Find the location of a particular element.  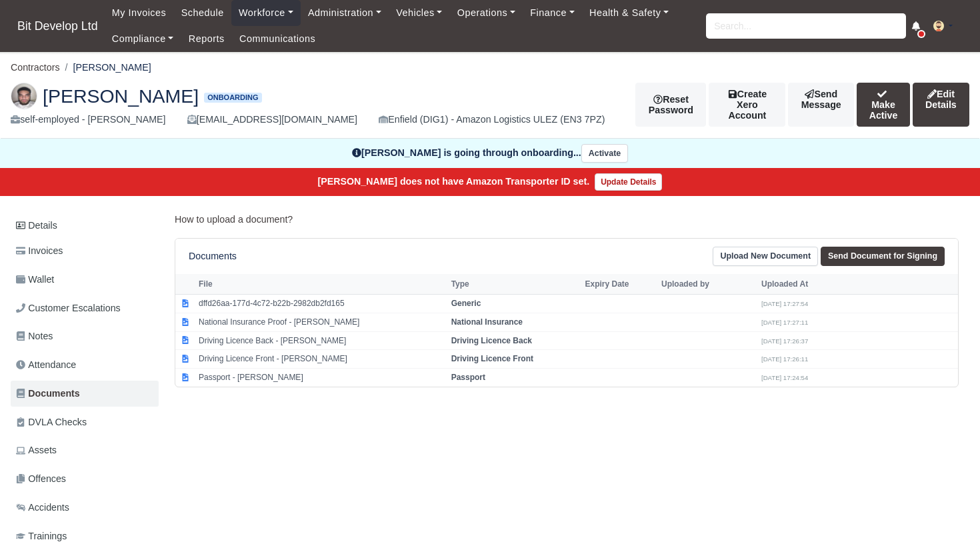

button: Make Active is located at coordinates (884, 105).